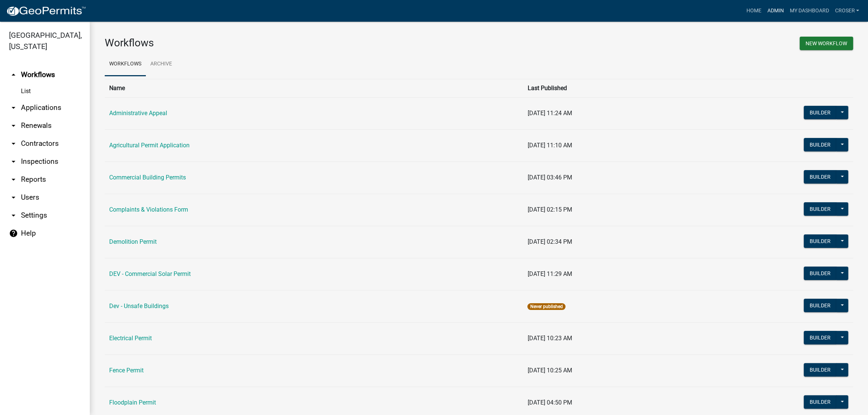  I want to click on a: Agricultural Permit Application, so click(149, 145).